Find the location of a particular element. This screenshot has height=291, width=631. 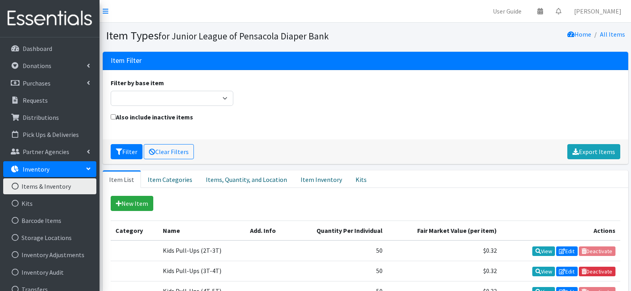

a: Items, Quantity, and Location is located at coordinates (246, 179).